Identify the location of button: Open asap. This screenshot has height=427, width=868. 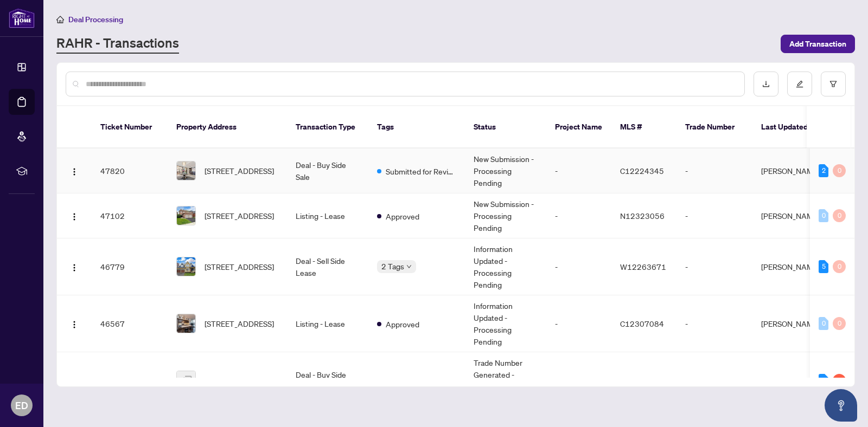
(840, 405).